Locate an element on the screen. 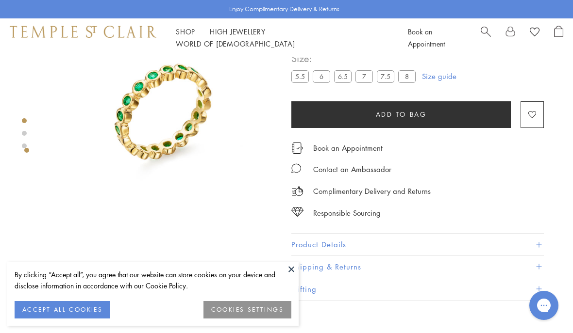  label: 7 is located at coordinates (364, 76).